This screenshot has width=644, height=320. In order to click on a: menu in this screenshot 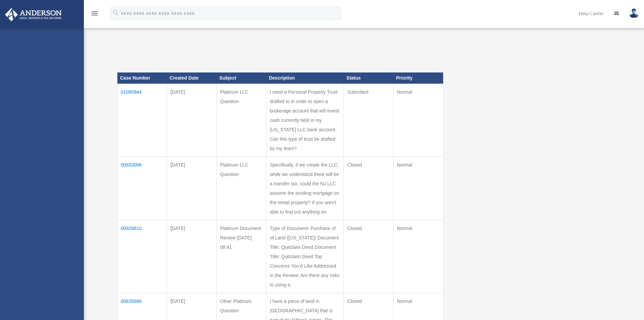, I will do `click(95, 14)`.